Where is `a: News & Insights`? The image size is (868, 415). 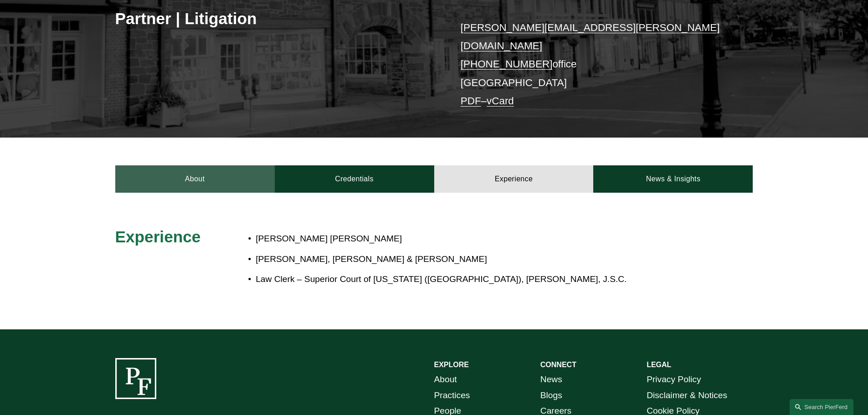
a: News & Insights is located at coordinates (672, 179).